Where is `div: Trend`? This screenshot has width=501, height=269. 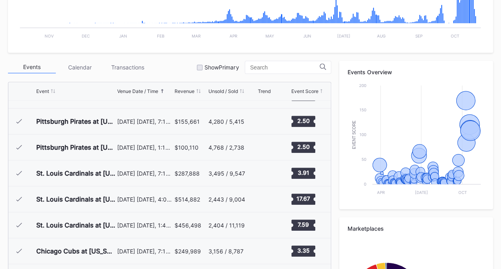 div: Trend is located at coordinates (264, 91).